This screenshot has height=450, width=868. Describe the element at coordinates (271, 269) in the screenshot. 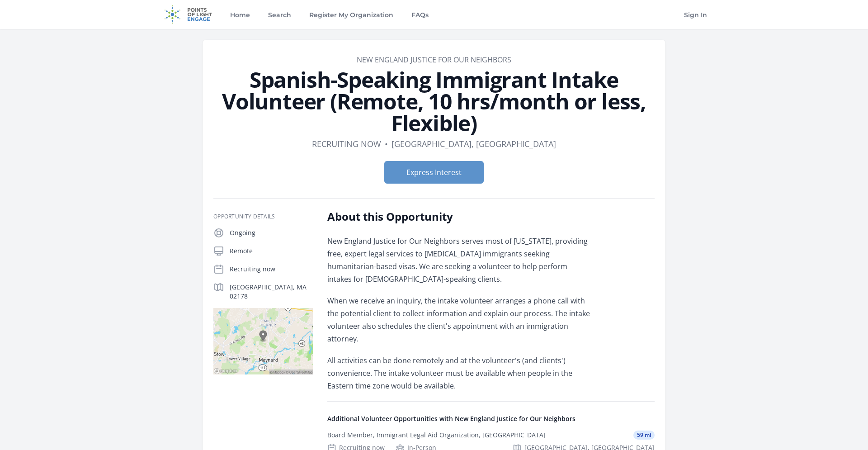

I see `p: Recruiting now` at that location.